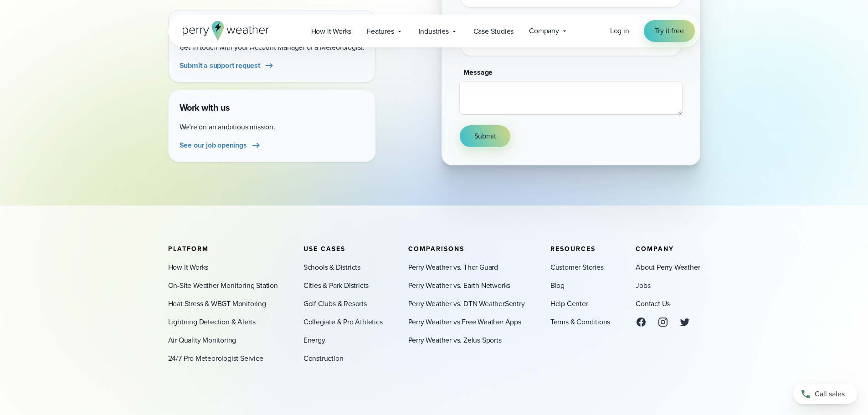 The width and height of the screenshot is (868, 415). I want to click on a: Help Center, so click(569, 304).